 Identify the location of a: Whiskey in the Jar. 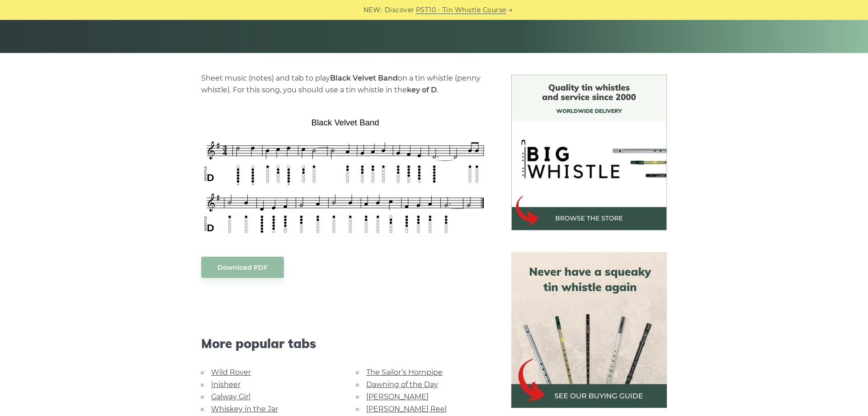
(245, 409).